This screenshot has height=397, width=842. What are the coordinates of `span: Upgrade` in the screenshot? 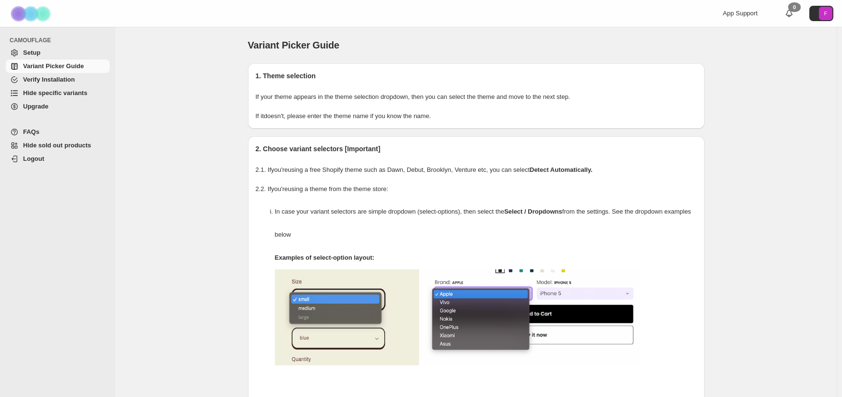 It's located at (36, 106).